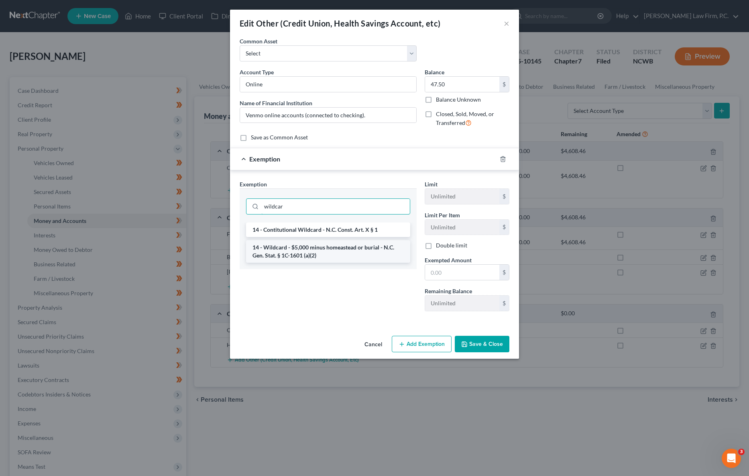  What do you see at coordinates (482, 344) in the screenshot?
I see `button: Save & Close` at bounding box center [482, 344].